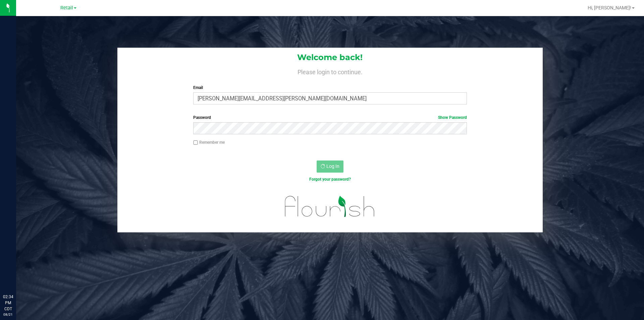 This screenshot has width=644, height=320. I want to click on label: Email, so click(330, 87).